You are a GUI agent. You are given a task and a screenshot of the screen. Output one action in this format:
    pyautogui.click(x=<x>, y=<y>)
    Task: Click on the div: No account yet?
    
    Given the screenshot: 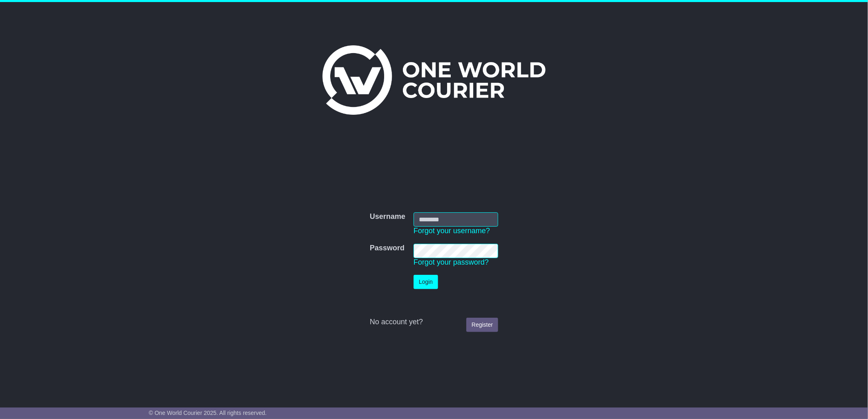 What is the action you would take?
    pyautogui.click(x=434, y=322)
    